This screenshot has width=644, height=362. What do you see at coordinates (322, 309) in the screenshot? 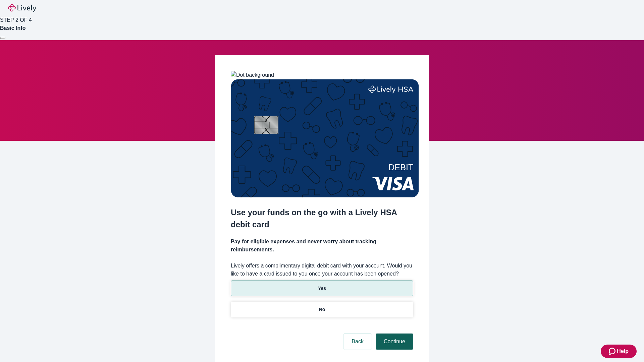
I see `p: No` at bounding box center [322, 309].